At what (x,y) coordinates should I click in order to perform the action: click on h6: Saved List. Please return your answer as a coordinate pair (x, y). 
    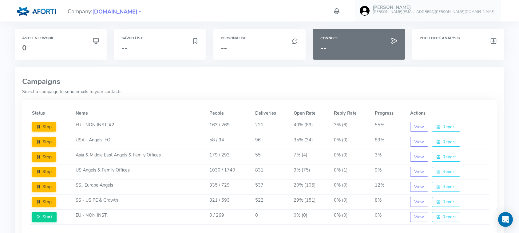
    Looking at the image, I should click on (160, 38).